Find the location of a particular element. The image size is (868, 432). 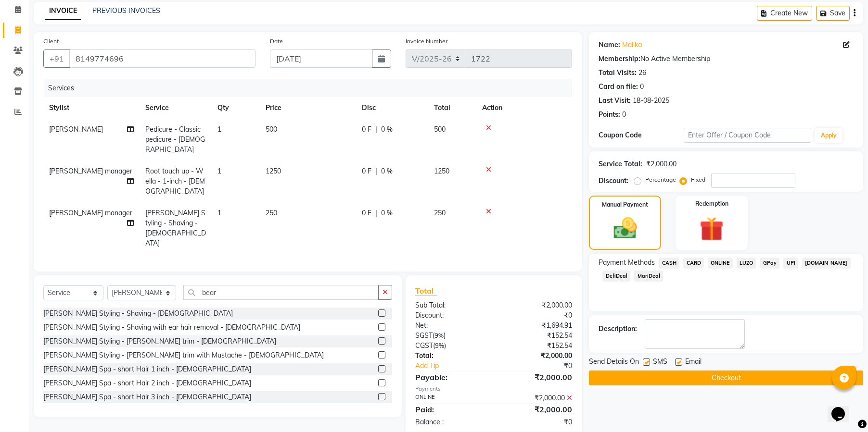

span: Send Details On is located at coordinates (614, 362).